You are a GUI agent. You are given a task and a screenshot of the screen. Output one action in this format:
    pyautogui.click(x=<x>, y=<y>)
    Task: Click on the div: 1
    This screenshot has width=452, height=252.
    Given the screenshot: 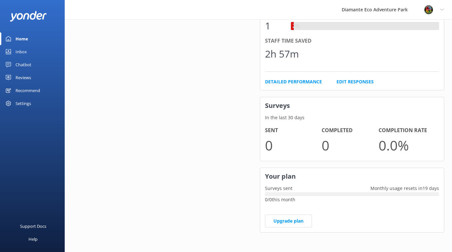 What is the action you would take?
    pyautogui.click(x=275, y=26)
    